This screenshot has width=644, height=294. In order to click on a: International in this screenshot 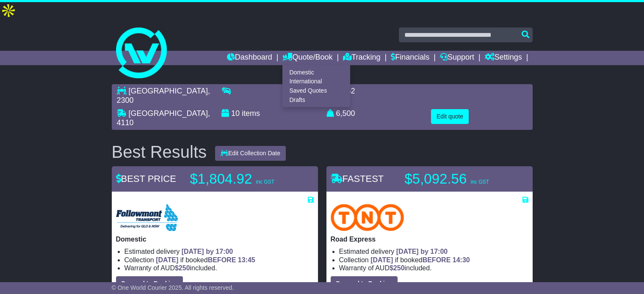, I will do `click(316, 81)`.